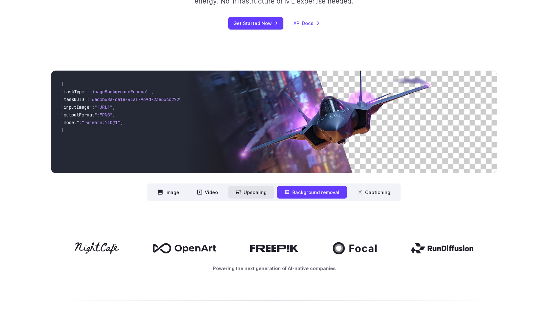 This screenshot has width=548, height=315. I want to click on span: "PNG", so click(106, 115).